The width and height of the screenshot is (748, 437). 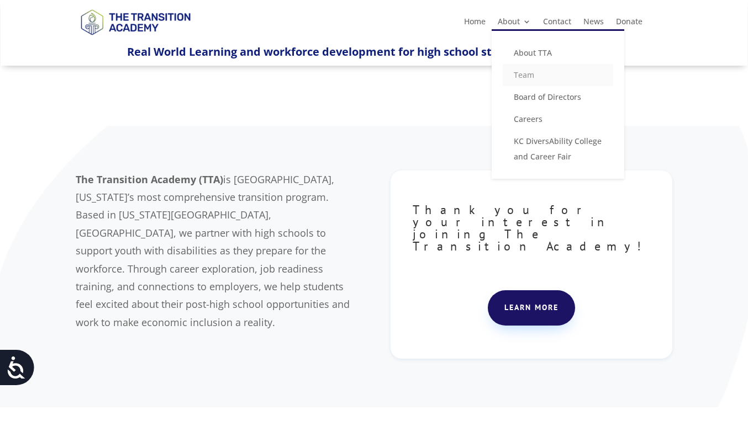 What do you see at coordinates (135, 38) in the screenshot?
I see `a: Logo-Noticias` at bounding box center [135, 38].